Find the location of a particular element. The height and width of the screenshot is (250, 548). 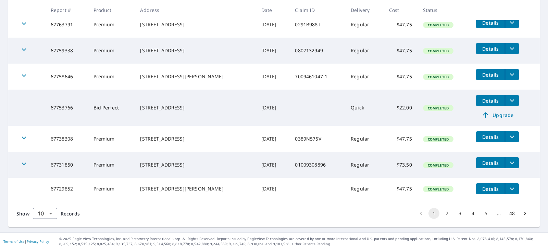

button: detailsBtn-67753766 is located at coordinates (490, 101).